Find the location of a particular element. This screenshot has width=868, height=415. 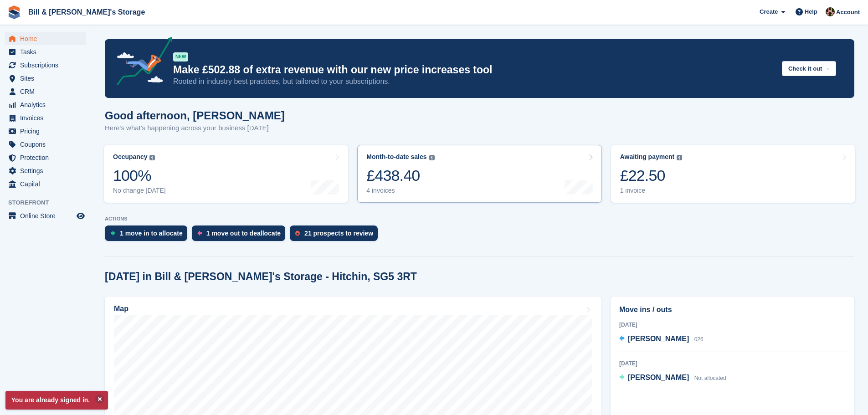

a: Awaiting payment £22.50 1 invoice is located at coordinates (733, 174).